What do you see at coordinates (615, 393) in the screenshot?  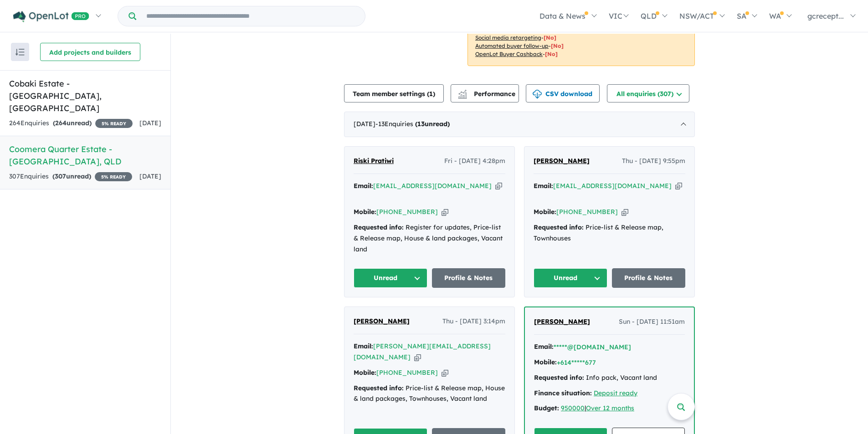 I see `u: Deposit ready` at bounding box center [615, 393].